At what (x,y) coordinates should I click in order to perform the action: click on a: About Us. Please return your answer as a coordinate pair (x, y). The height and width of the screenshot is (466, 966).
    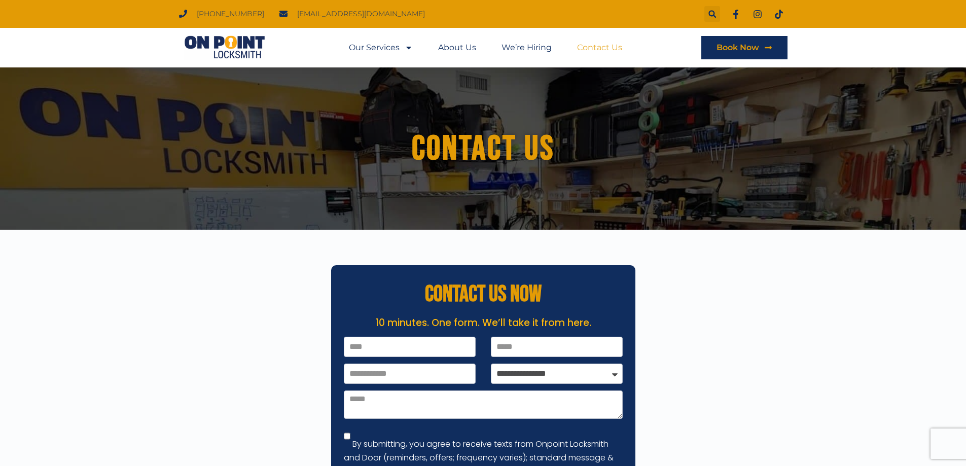
    Looking at the image, I should click on (457, 48).